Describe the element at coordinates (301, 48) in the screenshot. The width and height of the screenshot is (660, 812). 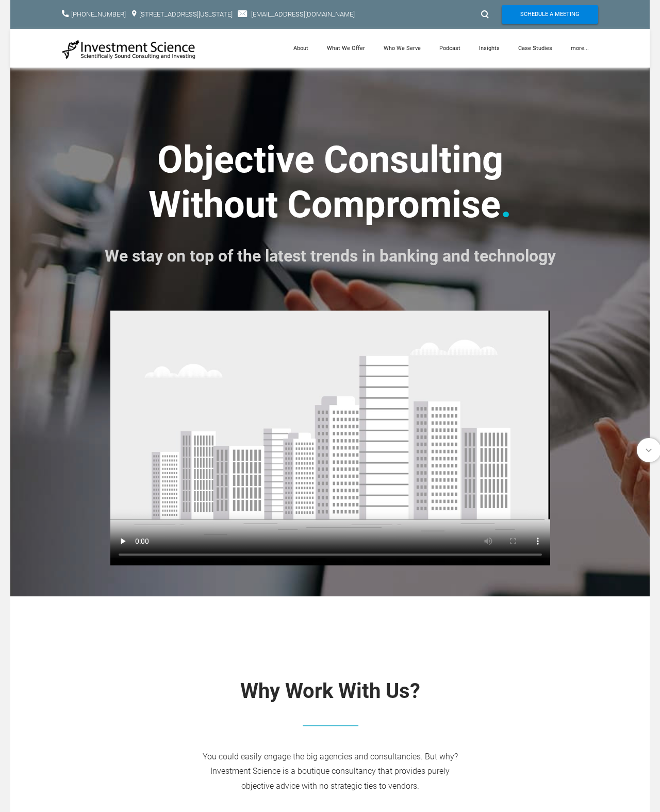
I see `a: About` at that location.